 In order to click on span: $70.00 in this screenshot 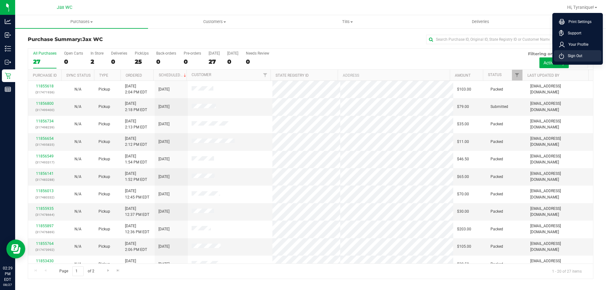, I will do `click(463, 194)`.